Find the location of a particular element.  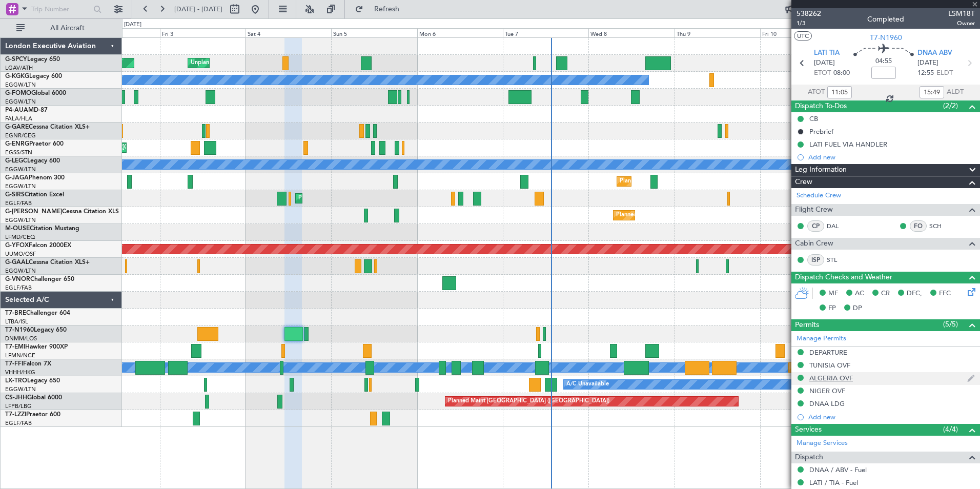

a: M-OUSECitation Mustang is located at coordinates (42, 228).